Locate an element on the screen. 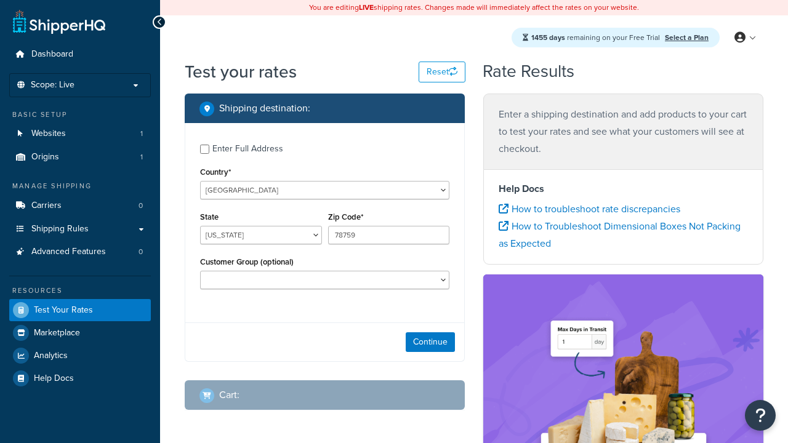  span: Origins is located at coordinates (45, 157).